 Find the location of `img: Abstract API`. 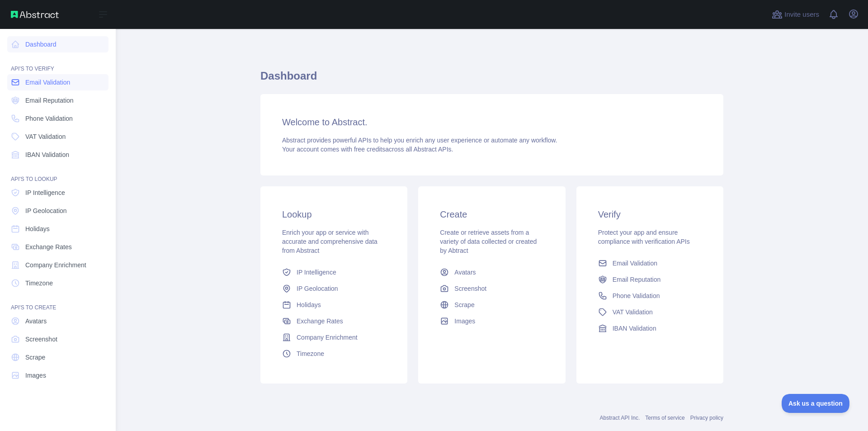

img: Abstract API is located at coordinates (34, 14).